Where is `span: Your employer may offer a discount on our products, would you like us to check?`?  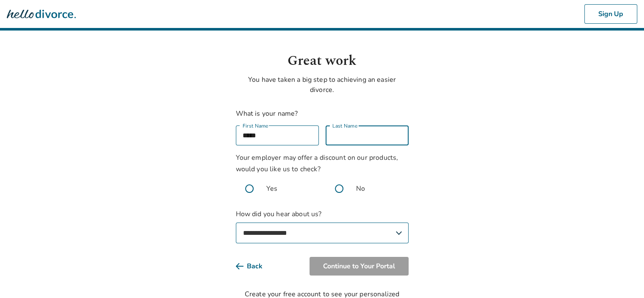
span: Your employer may offer a discount on our products, would you like us to check? is located at coordinates (317, 163).